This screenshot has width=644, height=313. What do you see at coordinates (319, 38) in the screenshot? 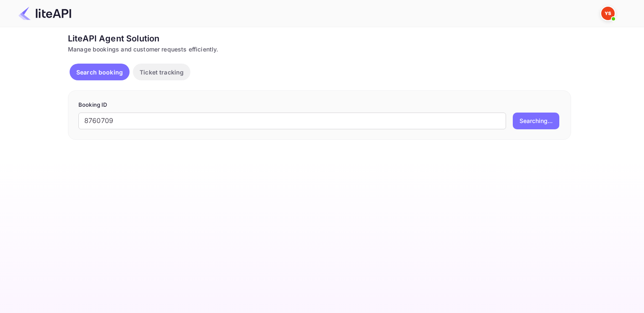
I see `div: LiteAPI Agent Solution` at bounding box center [319, 38].